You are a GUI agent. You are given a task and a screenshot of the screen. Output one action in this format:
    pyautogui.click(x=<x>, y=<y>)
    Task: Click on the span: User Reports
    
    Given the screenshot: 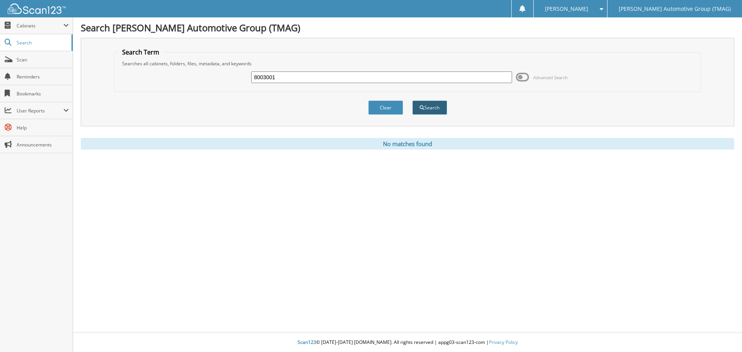 What is the action you would take?
    pyautogui.click(x=40, y=111)
    